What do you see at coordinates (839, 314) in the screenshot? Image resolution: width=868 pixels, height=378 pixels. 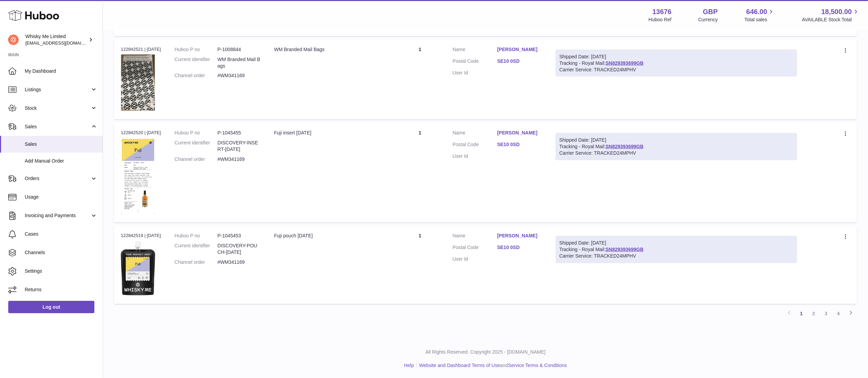 I see `a: 4` at bounding box center [839, 314].